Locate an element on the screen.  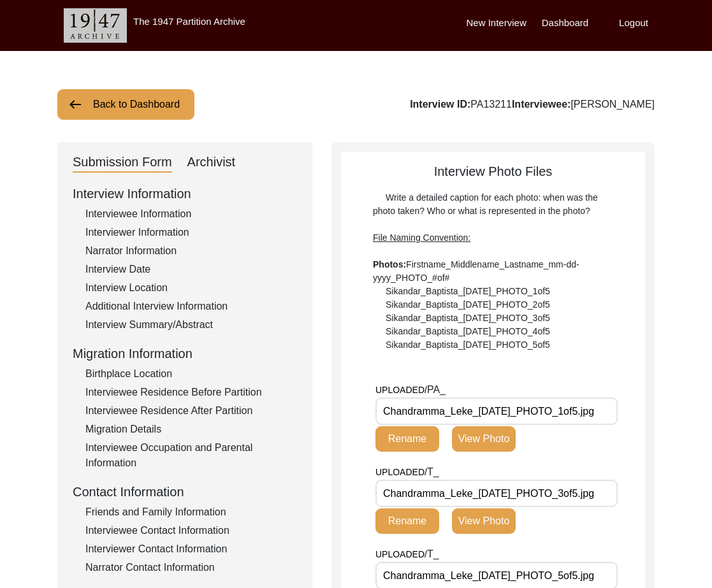
div: Submission Form is located at coordinates (122, 162).